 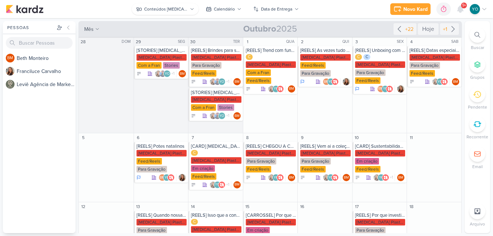 What do you see at coordinates (138, 138) in the screenshot?
I see `div: 6` at bounding box center [138, 138].